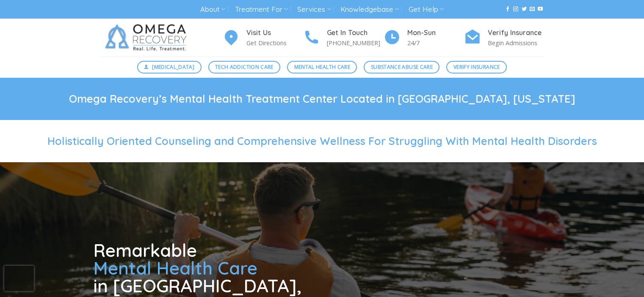 This screenshot has height=297, width=644. What do you see at coordinates (507, 9) in the screenshot?
I see `a: Follow on Facebook` at bounding box center [507, 9].